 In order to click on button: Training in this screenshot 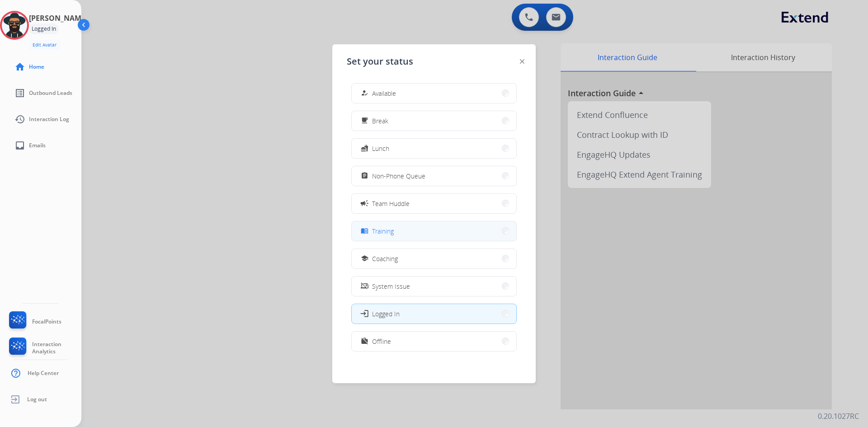, I will do `click(434, 231)`.